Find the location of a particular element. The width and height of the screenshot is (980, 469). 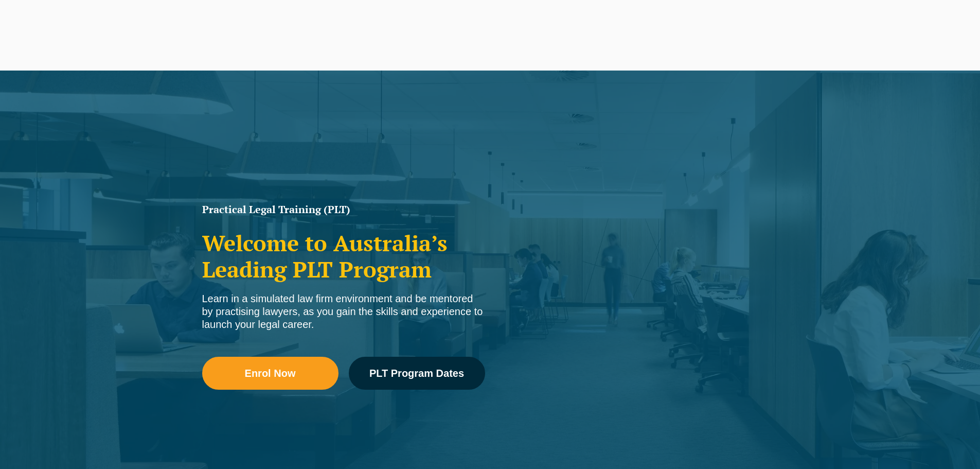

span: Enrol Now is located at coordinates (270, 373).